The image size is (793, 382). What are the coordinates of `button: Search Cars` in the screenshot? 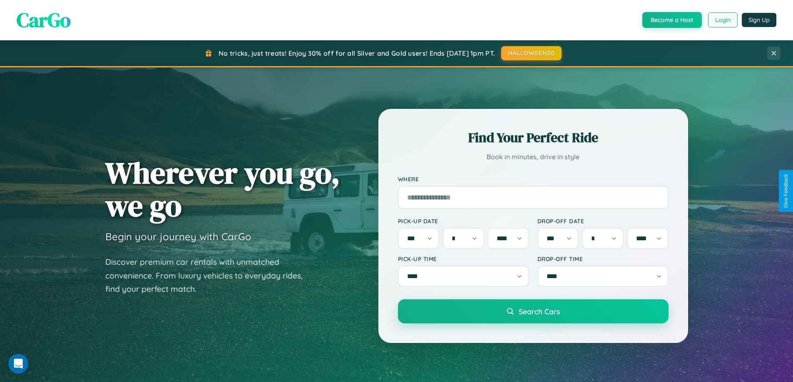 It's located at (533, 312).